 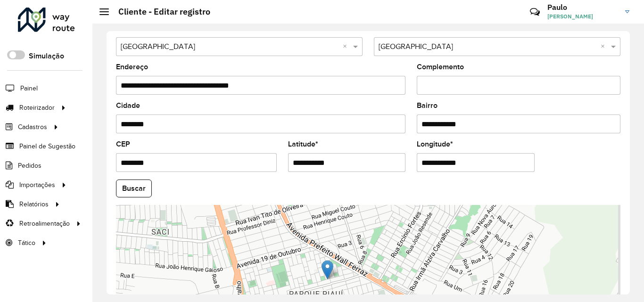 I want to click on img: Marker, so click(x=327, y=269).